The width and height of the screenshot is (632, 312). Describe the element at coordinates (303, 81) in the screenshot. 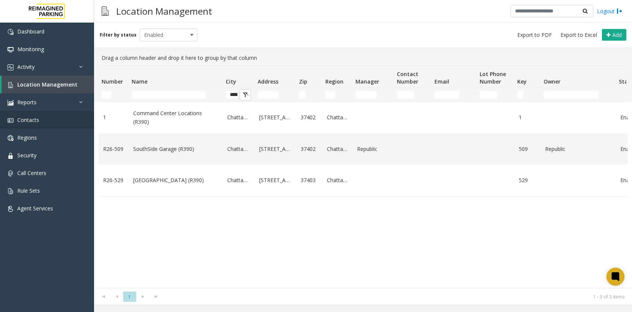

I see `span: Zip` at that location.